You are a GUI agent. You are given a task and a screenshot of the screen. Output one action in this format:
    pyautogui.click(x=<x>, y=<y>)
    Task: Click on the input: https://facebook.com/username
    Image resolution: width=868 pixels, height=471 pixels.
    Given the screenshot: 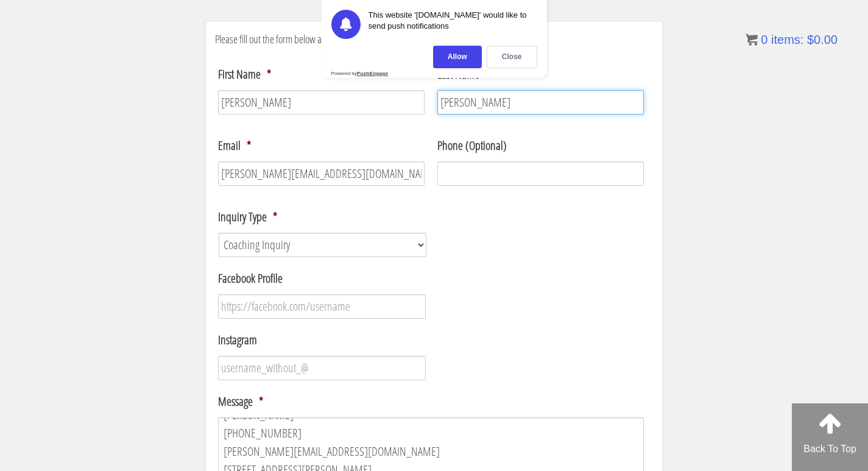 What is the action you would take?
    pyautogui.click(x=322, y=307)
    